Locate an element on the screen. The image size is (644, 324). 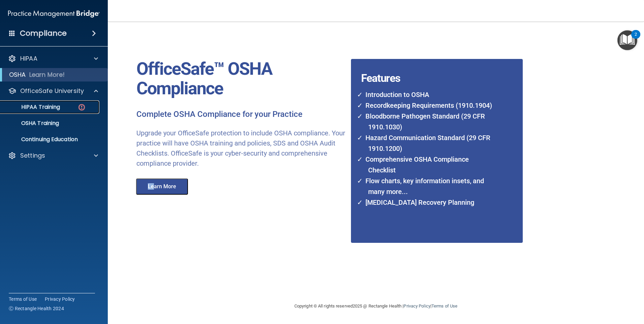
div: 2 is located at coordinates (636, 39).